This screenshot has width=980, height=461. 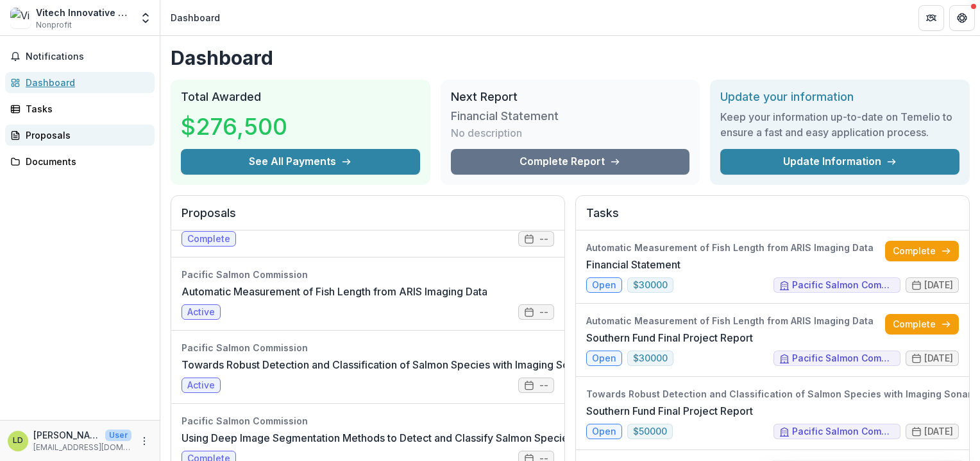 What do you see at coordinates (570, 162) in the screenshot?
I see `a: Complete Report` at bounding box center [570, 162].